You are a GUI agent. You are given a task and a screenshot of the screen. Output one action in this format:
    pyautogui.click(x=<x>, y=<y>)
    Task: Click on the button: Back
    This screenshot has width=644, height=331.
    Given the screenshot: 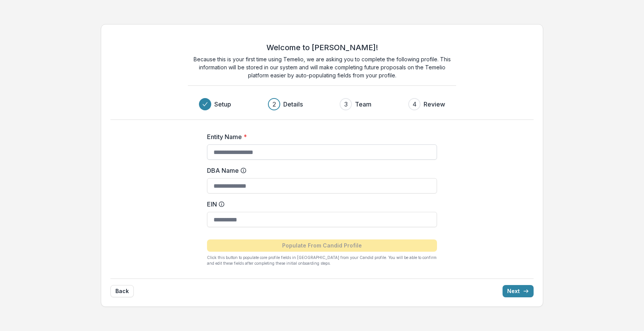 What is the action you would take?
    pyautogui.click(x=122, y=292)
    